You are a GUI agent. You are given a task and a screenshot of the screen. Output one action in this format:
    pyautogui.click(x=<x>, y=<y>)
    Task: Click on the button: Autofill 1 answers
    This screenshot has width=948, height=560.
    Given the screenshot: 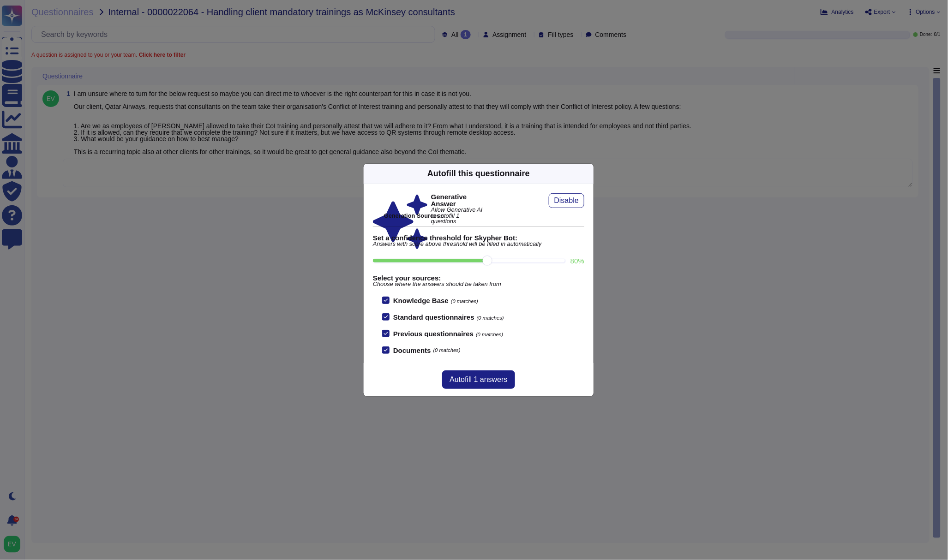 What is the action you would take?
    pyautogui.click(x=478, y=379)
    